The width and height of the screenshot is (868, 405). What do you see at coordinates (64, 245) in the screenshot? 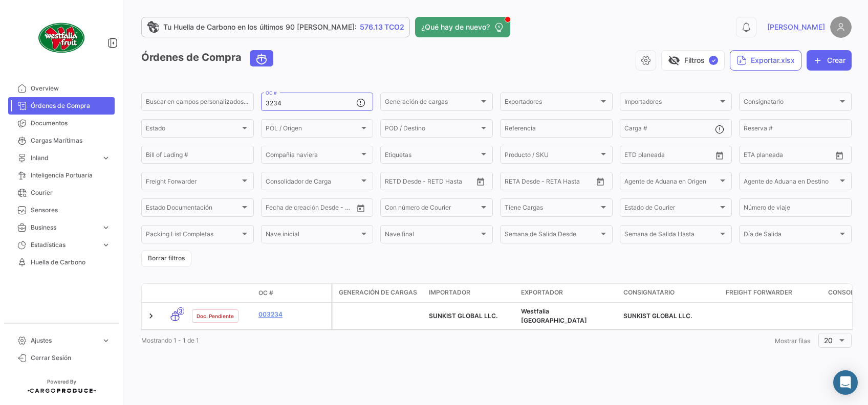
I see `span: Estadísticas` at bounding box center [64, 245].